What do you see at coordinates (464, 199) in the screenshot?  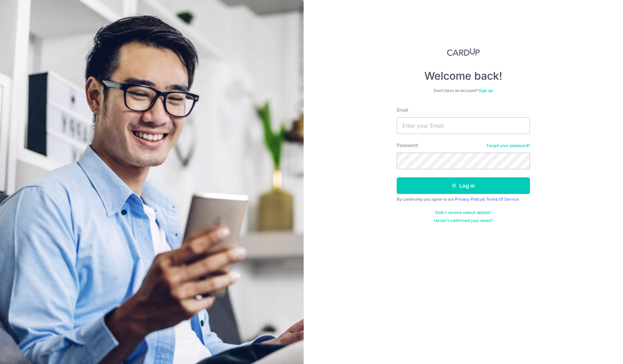 I see `div: By continuing you agree to our &` at bounding box center [464, 199].